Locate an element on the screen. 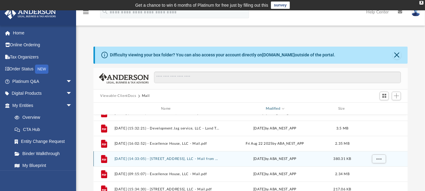 Image resolution: width=425 pixels, height=191 pixels. i: menu is located at coordinates (86, 12).